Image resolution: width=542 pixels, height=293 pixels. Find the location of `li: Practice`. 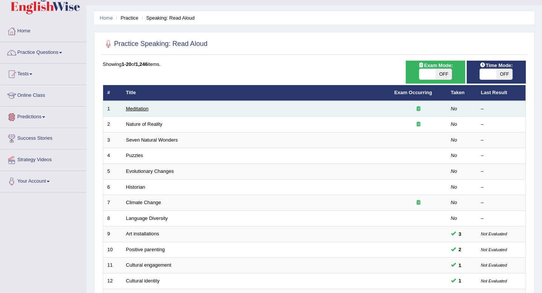

li: Practice is located at coordinates (126, 18).